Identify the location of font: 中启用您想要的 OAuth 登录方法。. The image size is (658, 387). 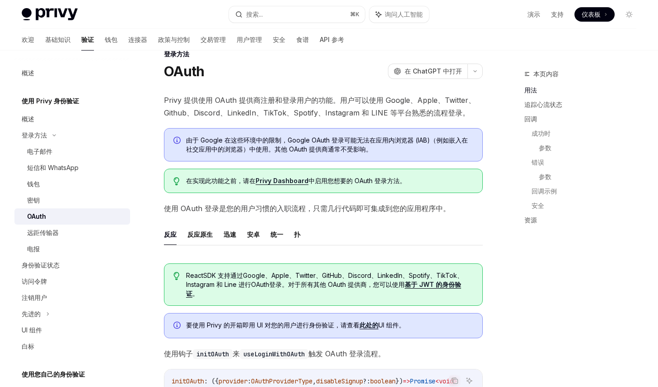
(357, 181).